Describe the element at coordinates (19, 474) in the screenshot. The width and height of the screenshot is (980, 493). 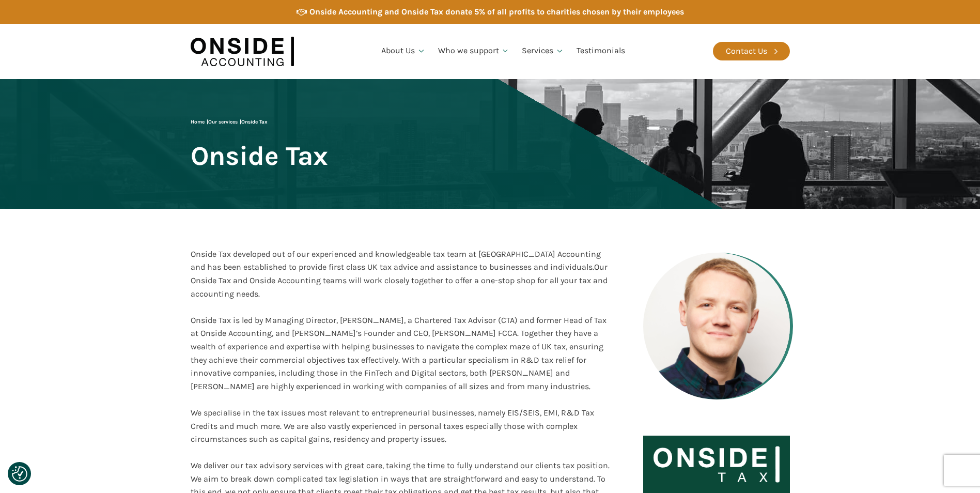
I see `button: Consent Preferences` at that location.